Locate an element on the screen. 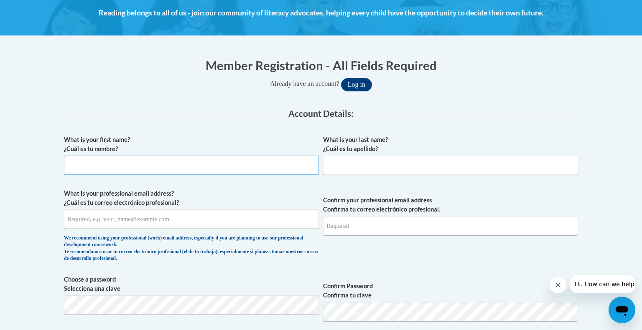  label: Confirm your professional email address Confirma tu correo electrónico profesional. is located at coordinates (450, 205).